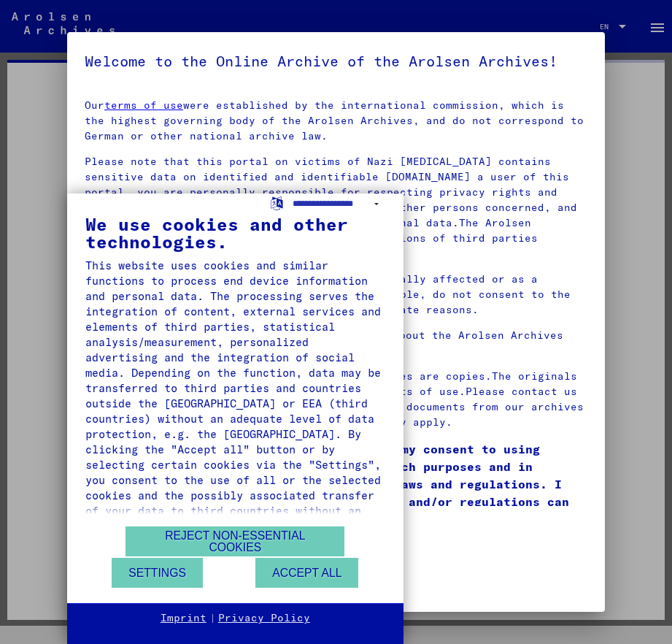 Image resolution: width=672 pixels, height=644 pixels. What do you see at coordinates (157, 573) in the screenshot?
I see `button: Settings` at bounding box center [157, 573].